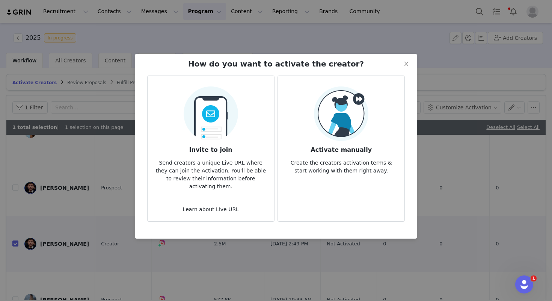 The height and width of the screenshot is (301, 552). What do you see at coordinates (533, 278) in the screenshot?
I see `span: 1` at bounding box center [533, 278].